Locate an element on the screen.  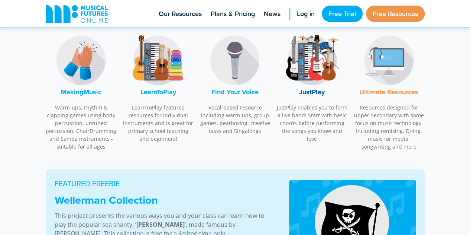
strong: Wellerman Collection is located at coordinates (106, 200).